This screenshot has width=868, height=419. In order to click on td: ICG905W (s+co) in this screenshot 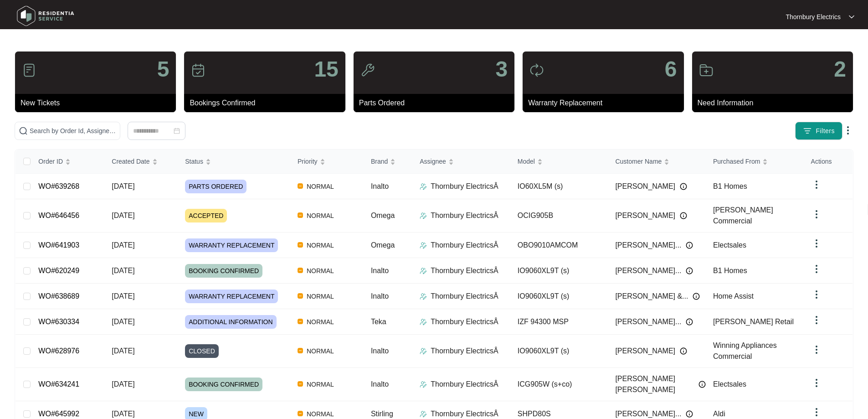, I will do `click(559, 384)`.